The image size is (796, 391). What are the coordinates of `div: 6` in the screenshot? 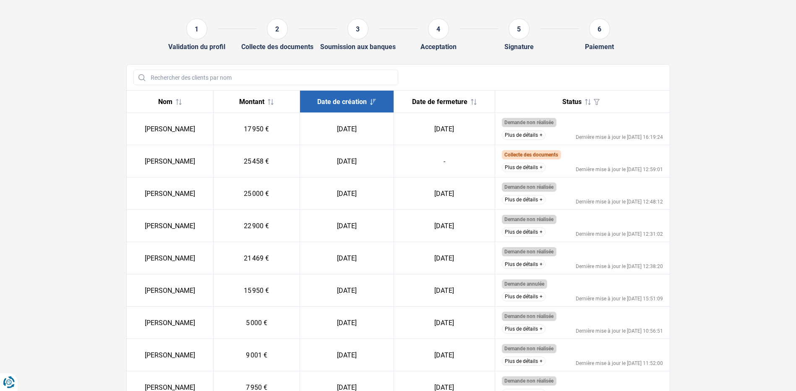 It's located at (600, 29).